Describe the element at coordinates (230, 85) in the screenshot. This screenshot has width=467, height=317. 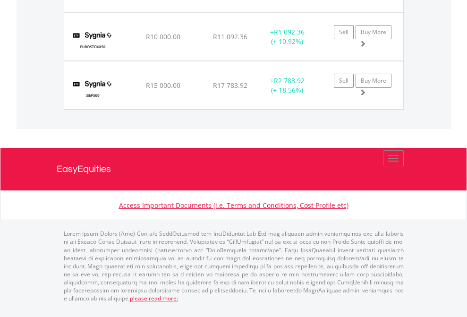
I see `span: R17 783.92` at that location.